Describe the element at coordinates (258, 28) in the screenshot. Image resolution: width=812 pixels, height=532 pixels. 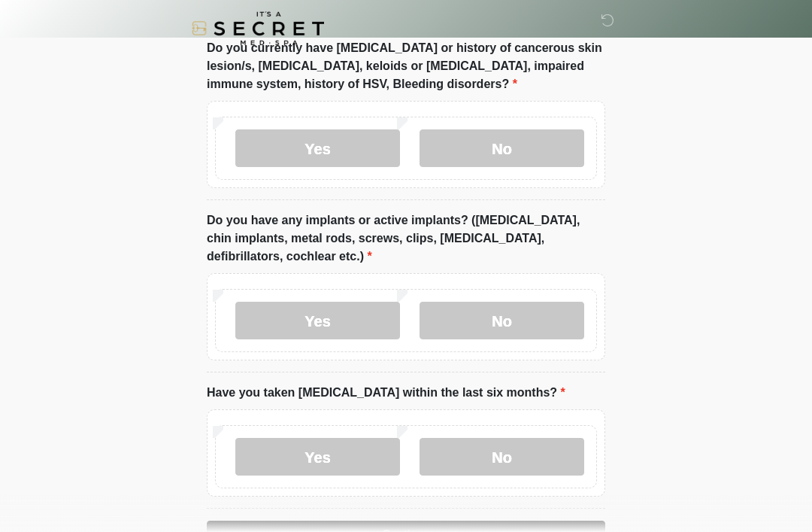
I see `img: It's A Secret Med Spa Logo` at that location.